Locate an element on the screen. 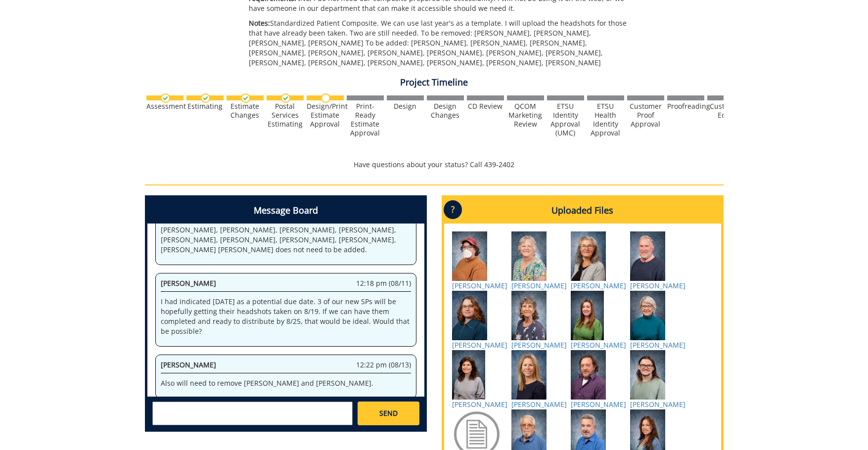 The height and width of the screenshot is (450, 868). div: Design is located at coordinates (405, 106).